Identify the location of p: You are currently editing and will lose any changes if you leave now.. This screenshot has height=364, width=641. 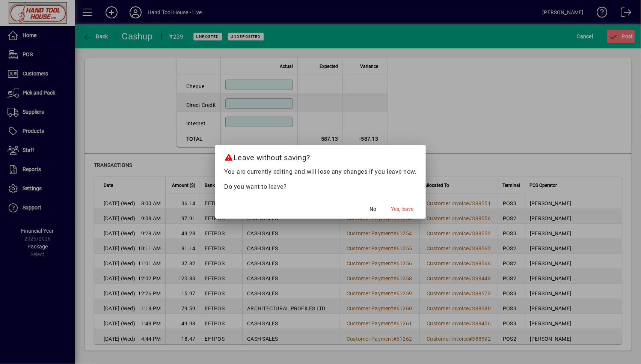
(320, 172).